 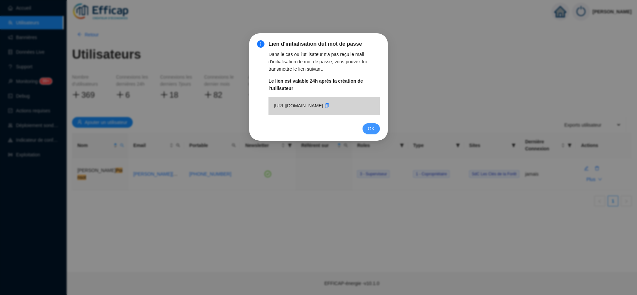 What do you see at coordinates (371, 129) in the screenshot?
I see `span: OK` at bounding box center [371, 129].